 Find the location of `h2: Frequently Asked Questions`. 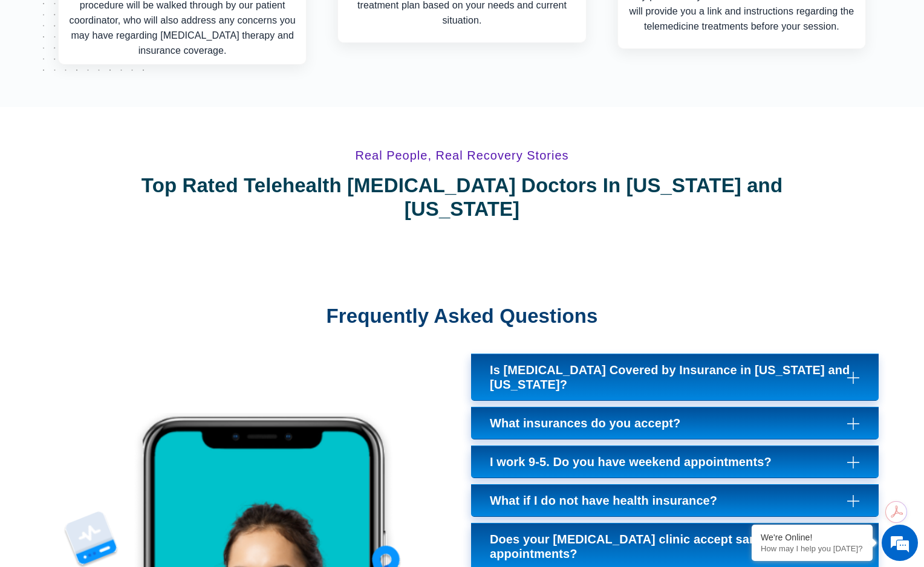

h2: Frequently Asked Questions is located at coordinates (462, 316).